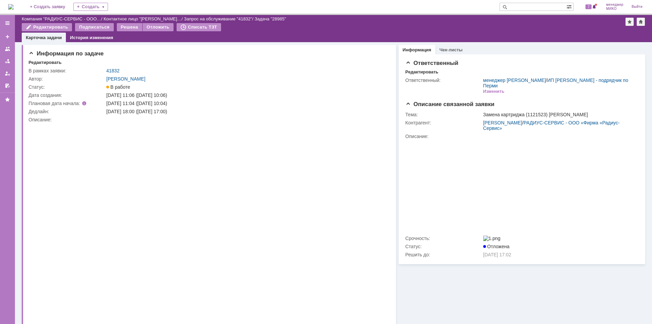 This screenshot has width=652, height=324. What do you see at coordinates (494, 91) in the screenshot?
I see `div: Изменить` at bounding box center [494, 91].